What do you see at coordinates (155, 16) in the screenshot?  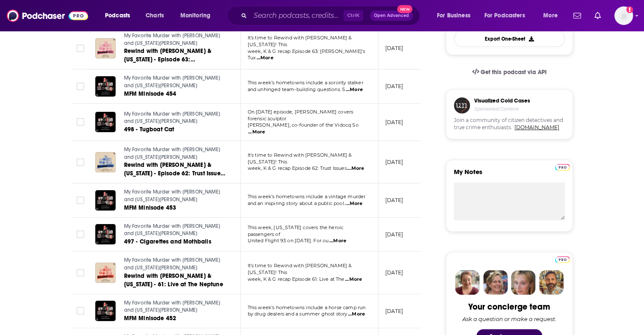 I see `a: Charts` at bounding box center [155, 16].